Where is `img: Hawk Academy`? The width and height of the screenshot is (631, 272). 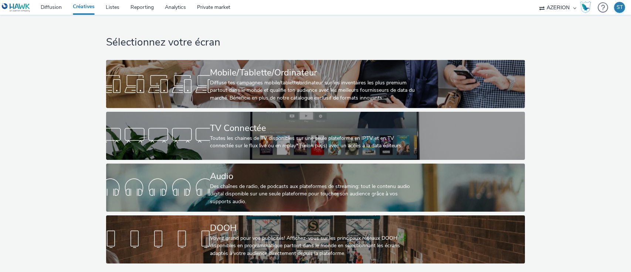
img: Hawk Academy is located at coordinates (586, 7).